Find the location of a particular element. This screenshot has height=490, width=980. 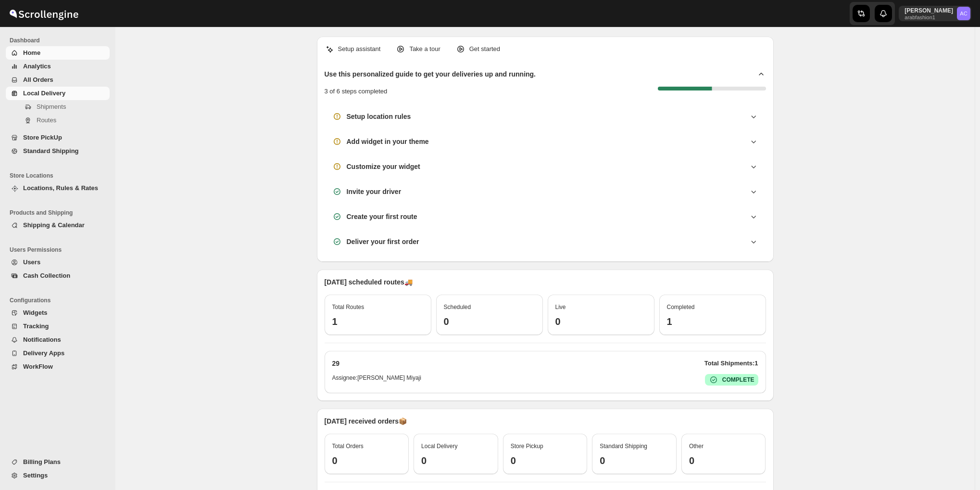

button: Routes is located at coordinates (57, 120).